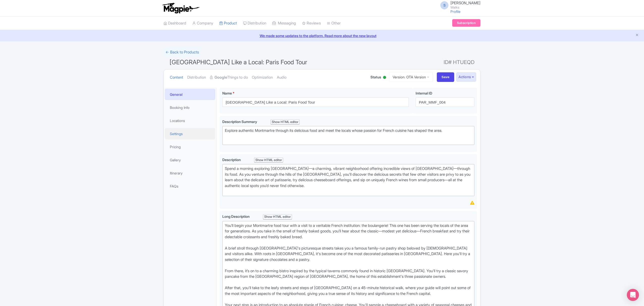  I want to click on button: Actions, so click(466, 77).